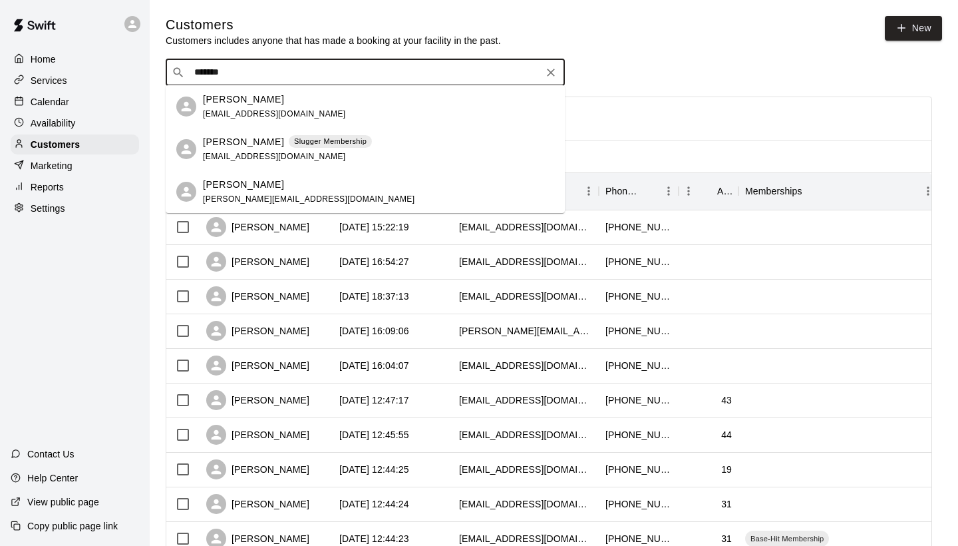 This screenshot has height=546, width=958. What do you see at coordinates (639, 262) in the screenshot?
I see `div: +16017016041` at bounding box center [639, 262].